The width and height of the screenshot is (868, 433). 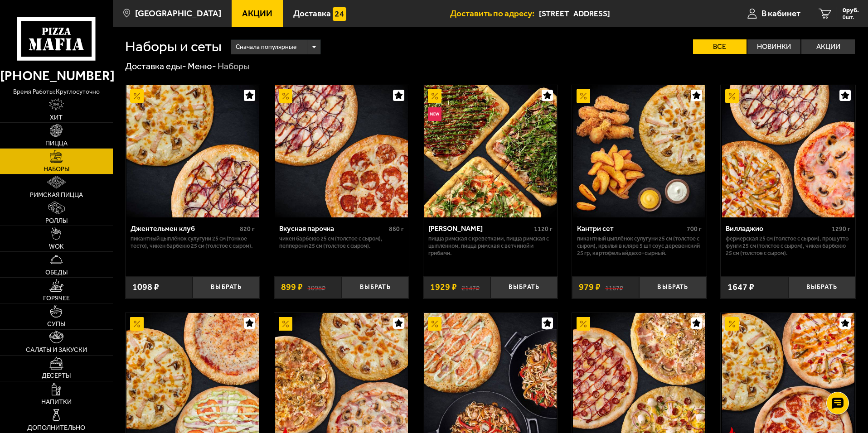 What do you see at coordinates (491, 151) in the screenshot?
I see `a: АкционныйНовинкаМама Миа` at bounding box center [491, 151].